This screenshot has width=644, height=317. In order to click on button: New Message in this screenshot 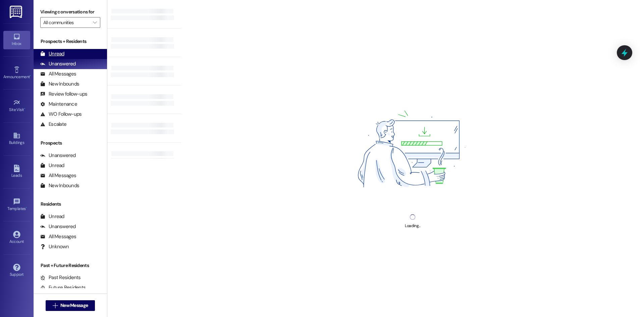, I will do `click(70, 305)`.